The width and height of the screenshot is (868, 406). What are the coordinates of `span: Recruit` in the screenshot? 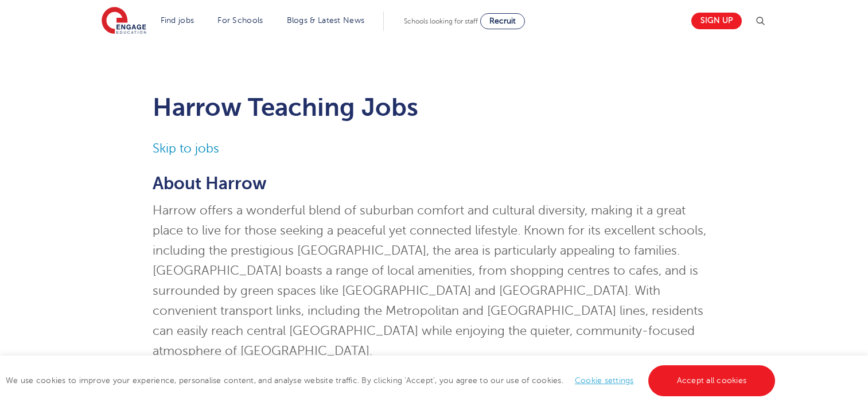 It's located at (502, 20).